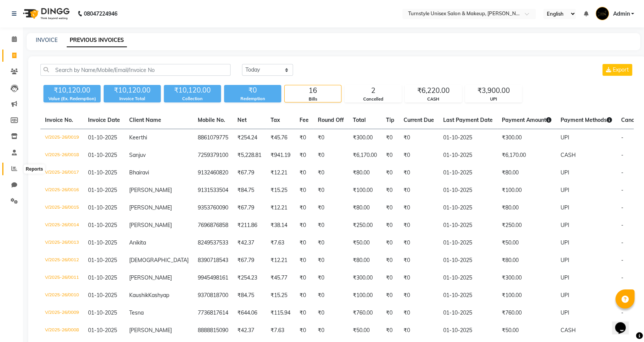  Describe the element at coordinates (249, 208) in the screenshot. I see `td: ₹67.79` at that location.